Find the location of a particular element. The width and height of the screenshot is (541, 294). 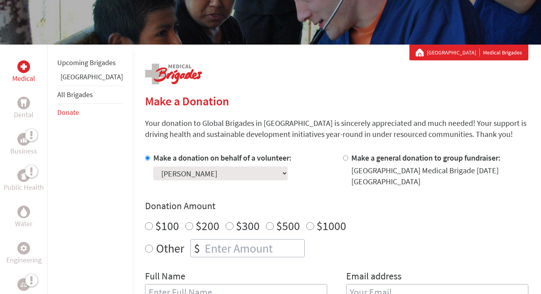

div: Legal Empowerment is located at coordinates (24, 285).